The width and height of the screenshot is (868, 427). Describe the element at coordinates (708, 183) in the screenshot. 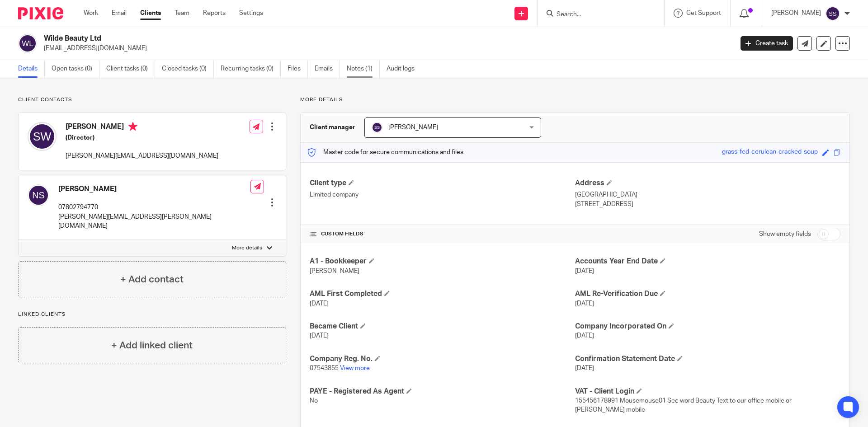

I see `h4: Address` at that location.